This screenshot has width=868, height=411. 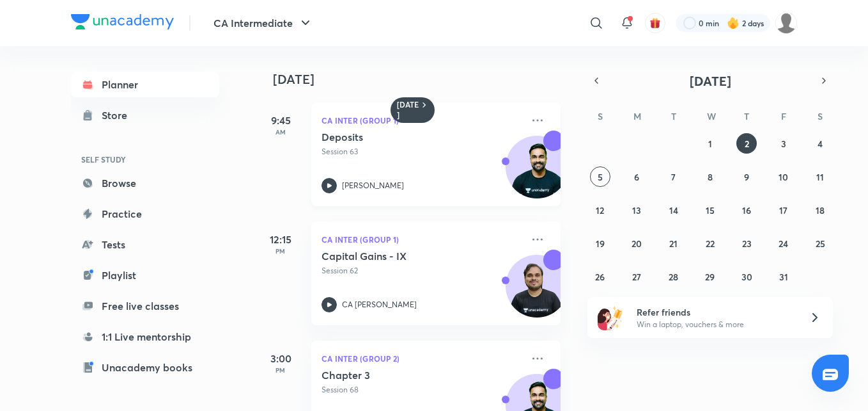 I want to click on p: Session 62, so click(x=422, y=271).